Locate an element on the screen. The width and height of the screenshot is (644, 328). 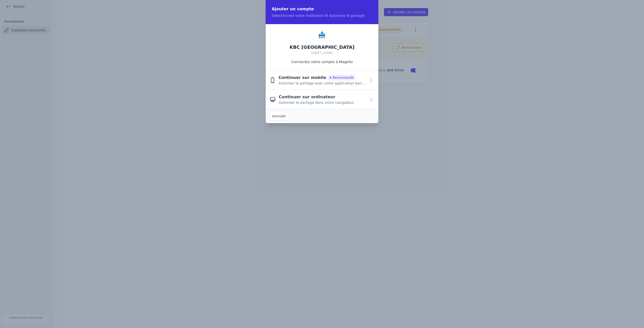
img: KBC Brussels is located at coordinates (322, 35).